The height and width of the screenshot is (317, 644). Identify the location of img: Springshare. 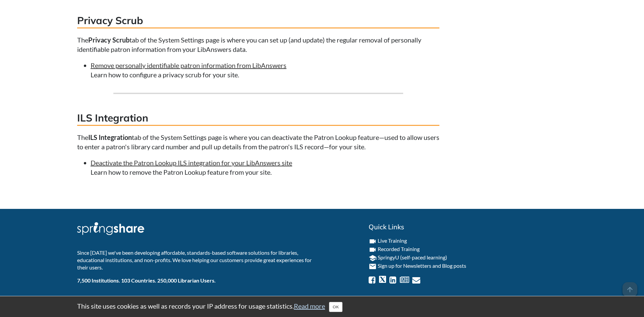
(111, 229).